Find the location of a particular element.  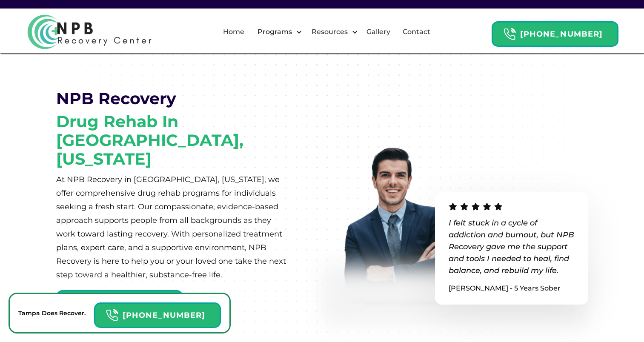

a: Home is located at coordinates (234, 32).